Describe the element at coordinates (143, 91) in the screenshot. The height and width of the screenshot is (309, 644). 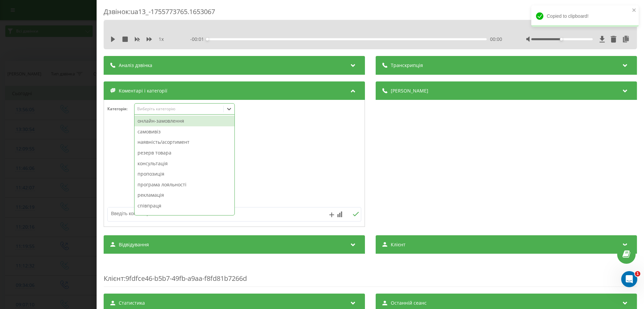
I see `span: Коментарі і категорії` at that location.